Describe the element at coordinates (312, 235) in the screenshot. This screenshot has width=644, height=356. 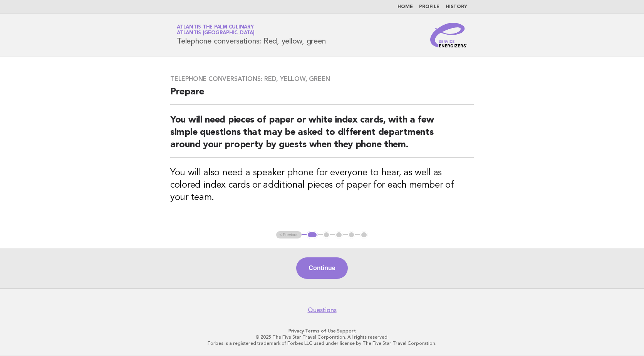
I see `button: 1` at that location.